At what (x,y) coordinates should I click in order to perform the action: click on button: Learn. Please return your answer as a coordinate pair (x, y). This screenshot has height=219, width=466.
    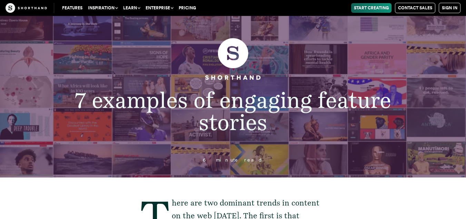
    Looking at the image, I should click on (132, 8).